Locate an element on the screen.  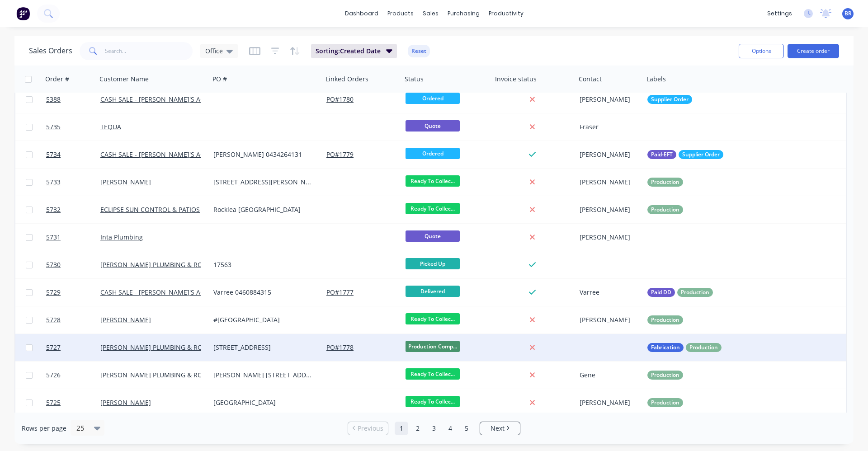
span: 5388 is located at coordinates (54, 99).